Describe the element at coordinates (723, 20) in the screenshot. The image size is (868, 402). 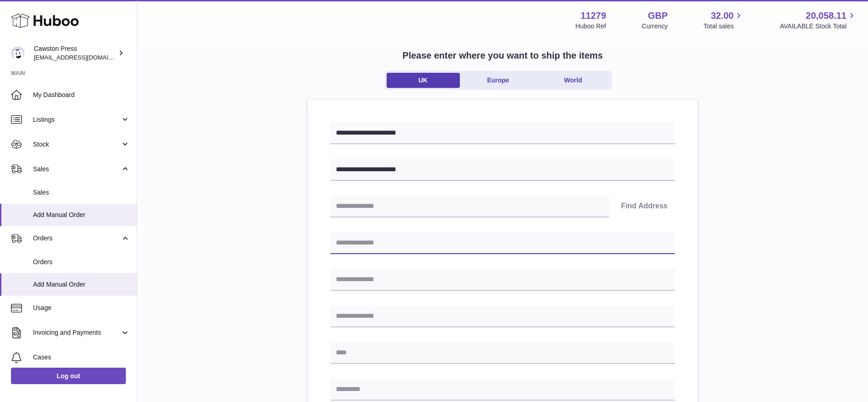
I see `a: 32.00 Total sales` at that location.